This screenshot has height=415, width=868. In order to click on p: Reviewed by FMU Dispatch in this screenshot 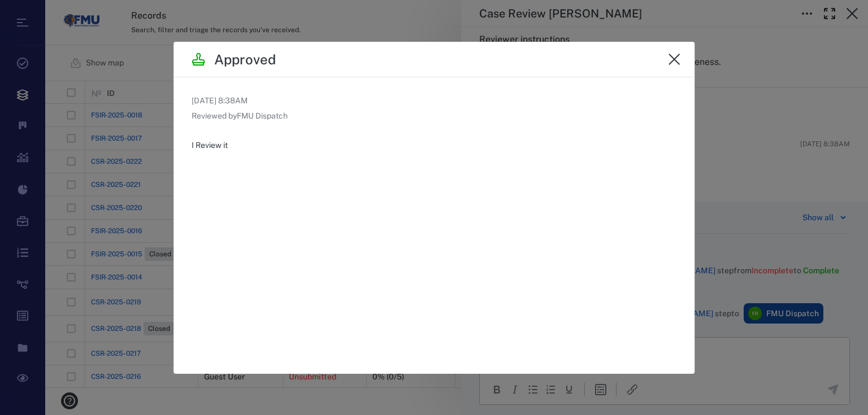, I will do `click(434, 117)`.